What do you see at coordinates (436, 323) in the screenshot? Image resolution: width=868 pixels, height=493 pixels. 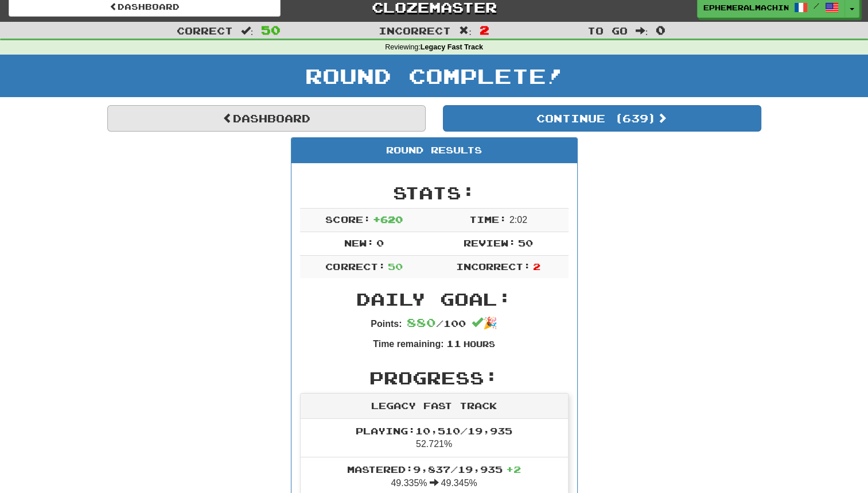 I see `span: / 100` at bounding box center [436, 323].